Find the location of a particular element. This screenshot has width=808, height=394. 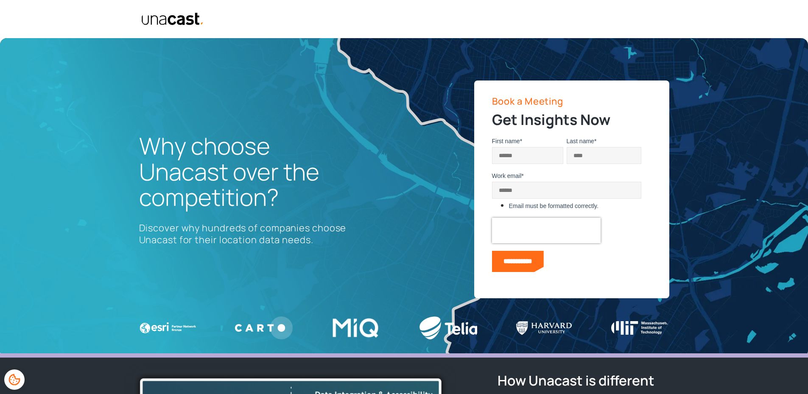

img: Carto logo WHITE is located at coordinates (264, 328).